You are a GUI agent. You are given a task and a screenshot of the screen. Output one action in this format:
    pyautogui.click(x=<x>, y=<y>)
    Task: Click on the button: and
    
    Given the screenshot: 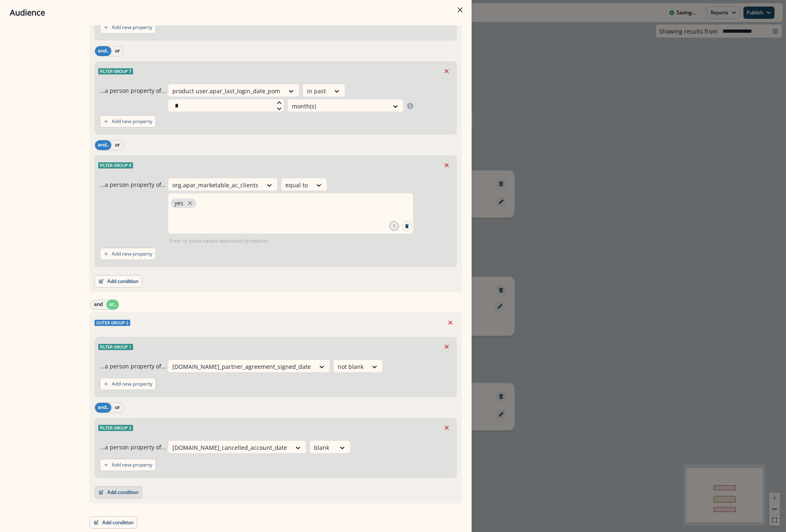 What is the action you would take?
    pyautogui.click(x=98, y=305)
    